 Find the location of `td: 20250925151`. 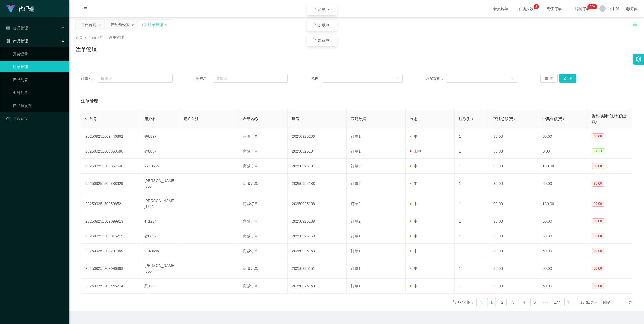

td: 20250925151 is located at coordinates (316, 268).